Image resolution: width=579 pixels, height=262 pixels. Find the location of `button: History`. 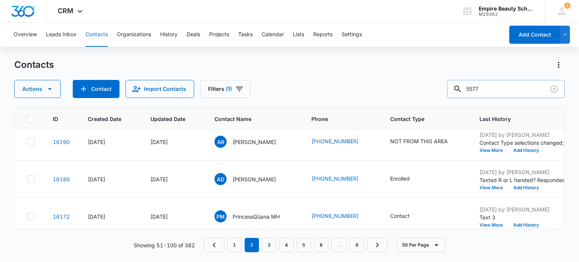

button: History is located at coordinates (169, 35).